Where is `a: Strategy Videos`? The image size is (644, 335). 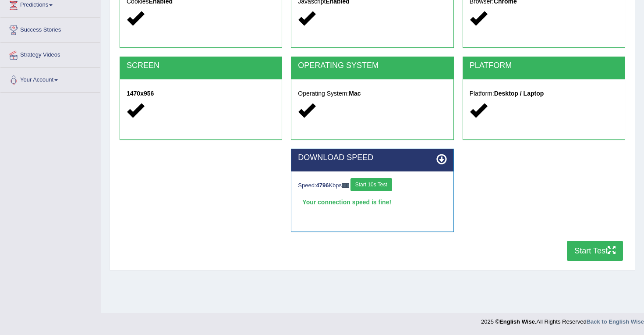 a: Strategy Videos is located at coordinates (51, 54).